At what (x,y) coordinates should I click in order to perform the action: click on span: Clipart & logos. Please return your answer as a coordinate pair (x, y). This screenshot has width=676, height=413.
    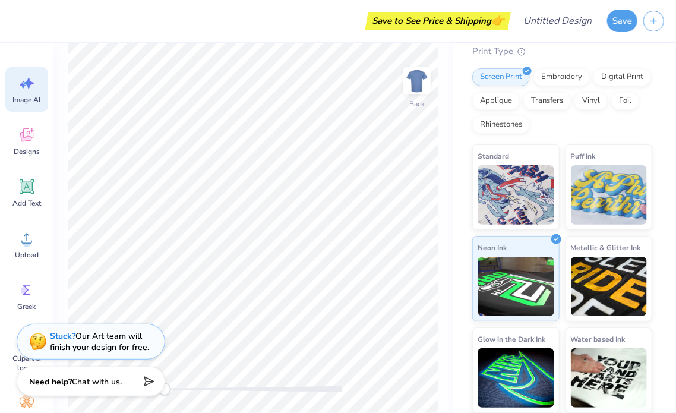
    Looking at the image, I should click on (27, 363).